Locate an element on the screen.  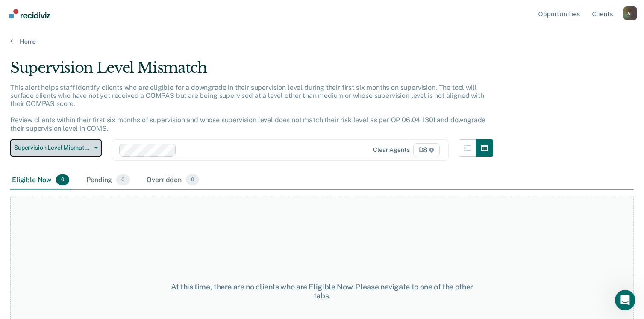
div: A L is located at coordinates (631, 13).